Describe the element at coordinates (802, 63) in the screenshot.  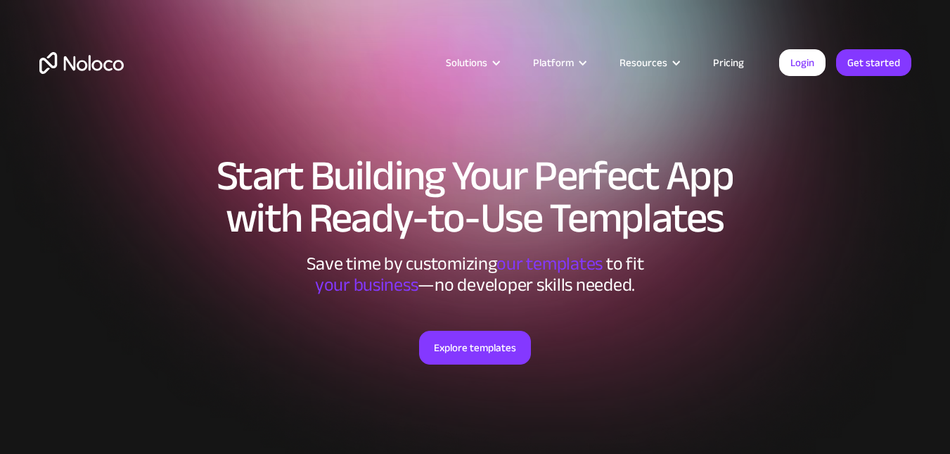
I see `a: Login` at that location.